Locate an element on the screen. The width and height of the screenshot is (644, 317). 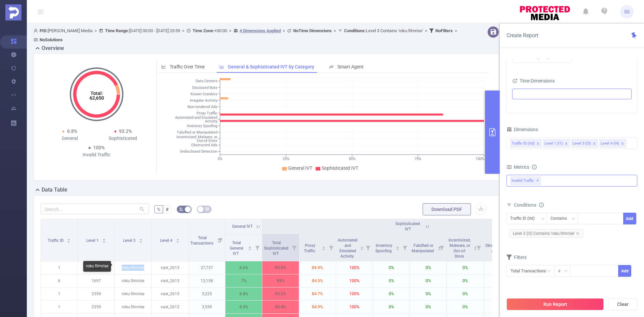
b: No Time Dimensions is located at coordinates (312, 31).